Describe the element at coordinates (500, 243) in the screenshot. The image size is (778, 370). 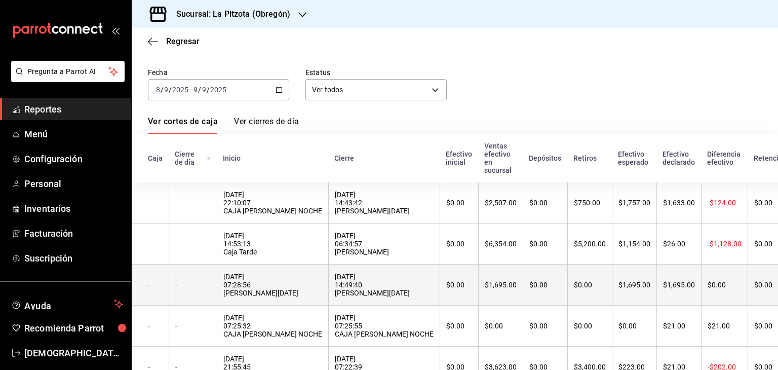
I see `div: $6,354.00` at that location.